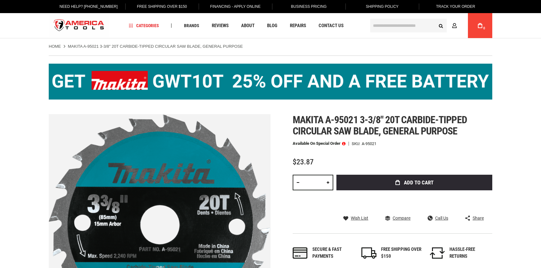 This screenshot has width=541, height=268. What do you see at coordinates (191, 26) in the screenshot?
I see `a: Brands` at bounding box center [191, 26].